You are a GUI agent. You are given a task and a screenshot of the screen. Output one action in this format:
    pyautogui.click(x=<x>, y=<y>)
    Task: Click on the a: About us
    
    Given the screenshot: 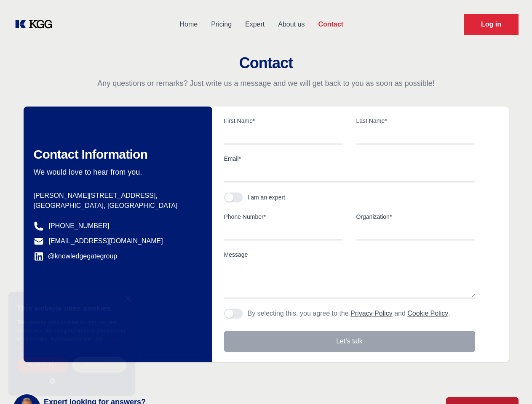 What is the action you would take?
    pyautogui.click(x=291, y=24)
    